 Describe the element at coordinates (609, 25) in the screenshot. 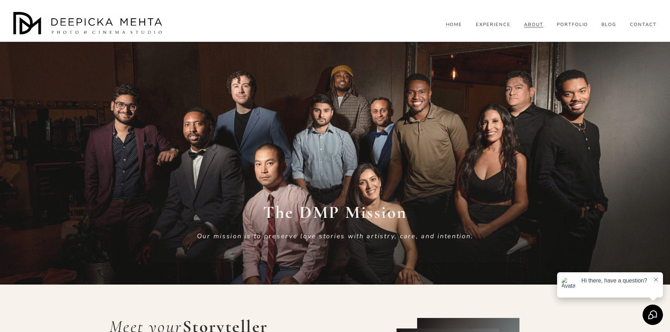

I see `span: BLOG` at that location.